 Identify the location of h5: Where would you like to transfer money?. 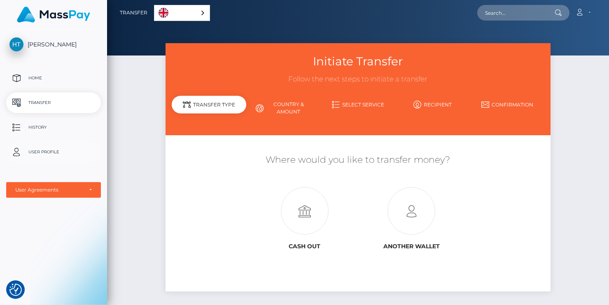
(358, 160).